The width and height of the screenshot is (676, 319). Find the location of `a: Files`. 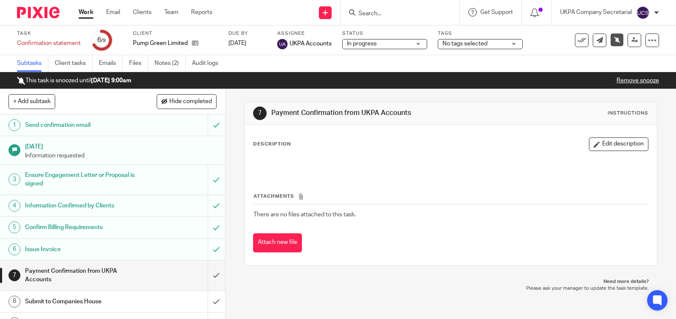

a: Files is located at coordinates (138, 63).